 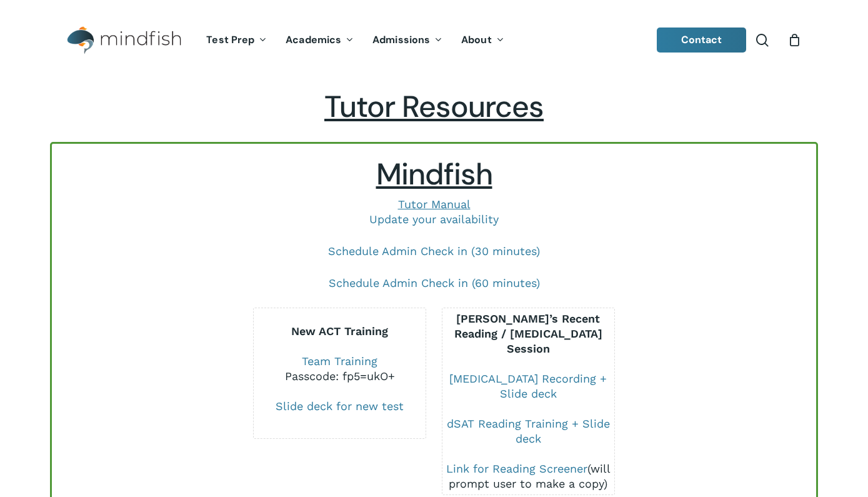 What do you see at coordinates (339, 376) in the screenshot?
I see `div: Passcode: fp5=ukO+` at bounding box center [339, 376].